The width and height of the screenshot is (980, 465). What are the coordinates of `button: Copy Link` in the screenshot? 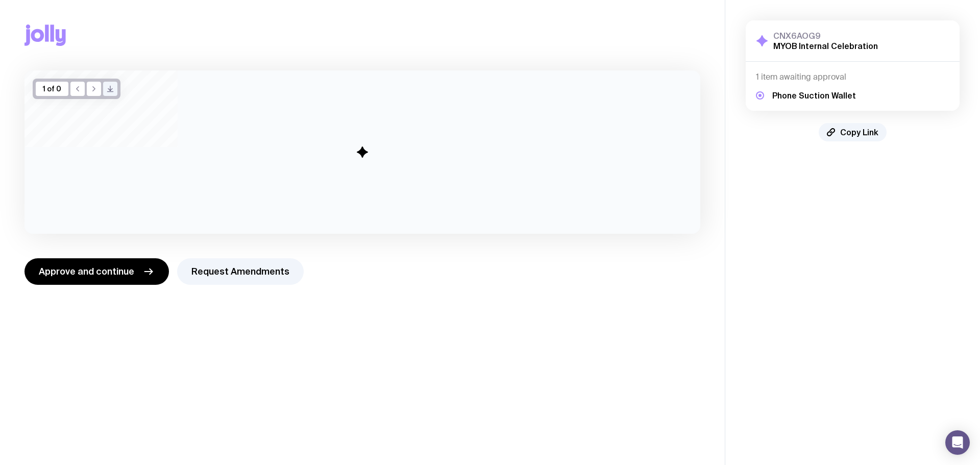 It's located at (853, 132).